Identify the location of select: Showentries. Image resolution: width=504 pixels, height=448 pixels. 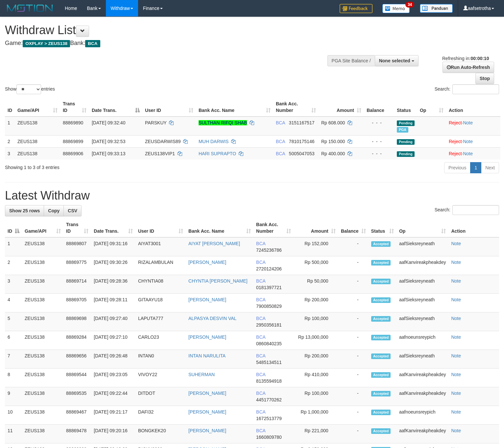
(29, 90).